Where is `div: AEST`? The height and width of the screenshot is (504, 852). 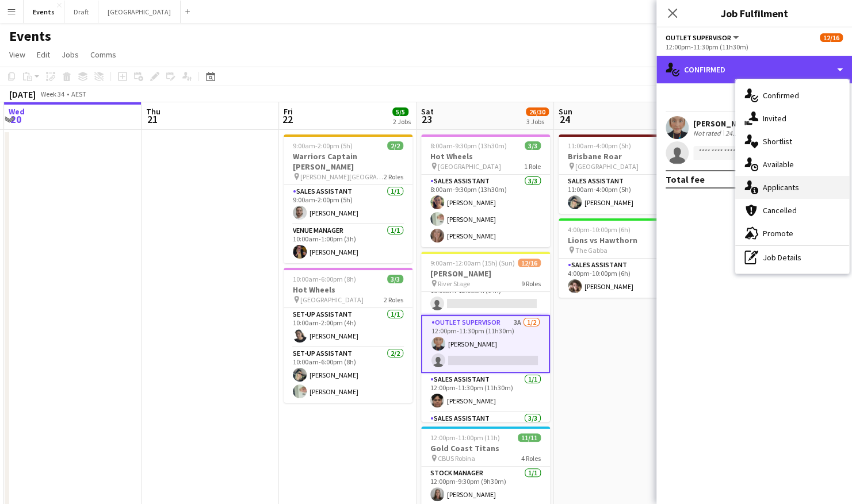
div: AEST is located at coordinates (78, 94).